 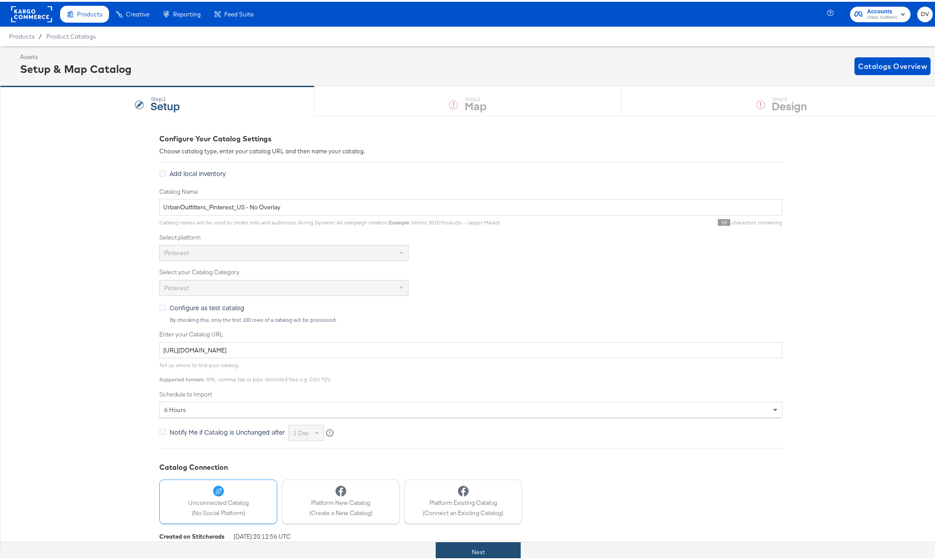 I want to click on span: Catalog names will be used to create sets and audiences during Dynamic Ad campaign creation. : Wi..., so click(x=329, y=221).